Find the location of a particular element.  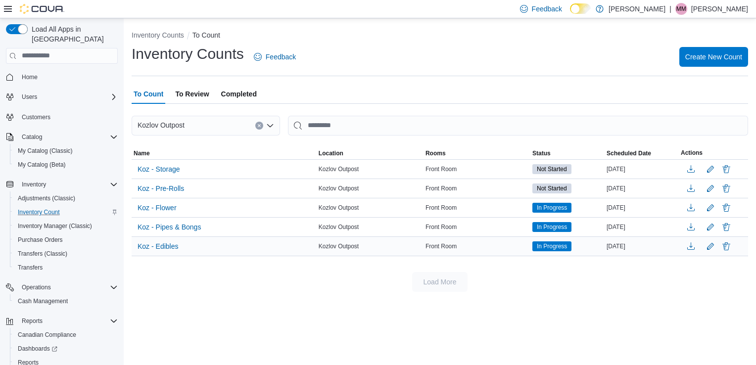

span: Cash Management is located at coordinates (43, 301).